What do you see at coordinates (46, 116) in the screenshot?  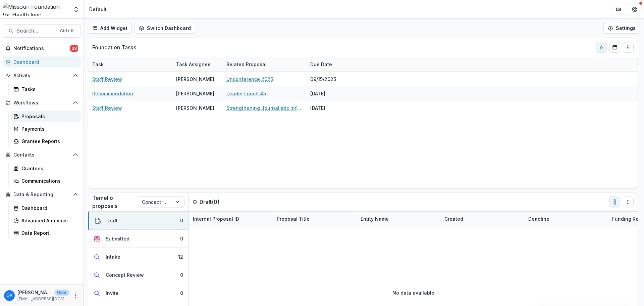 I see `a: Proposals` at bounding box center [46, 116].